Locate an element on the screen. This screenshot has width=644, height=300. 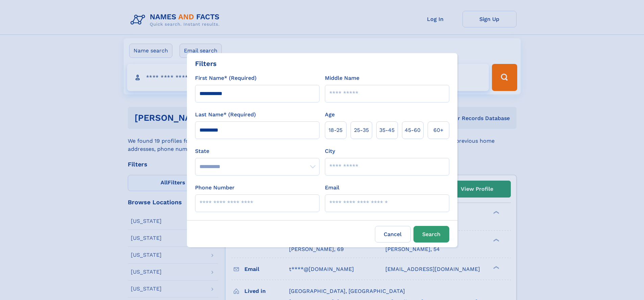
button: Search is located at coordinates (431, 234).